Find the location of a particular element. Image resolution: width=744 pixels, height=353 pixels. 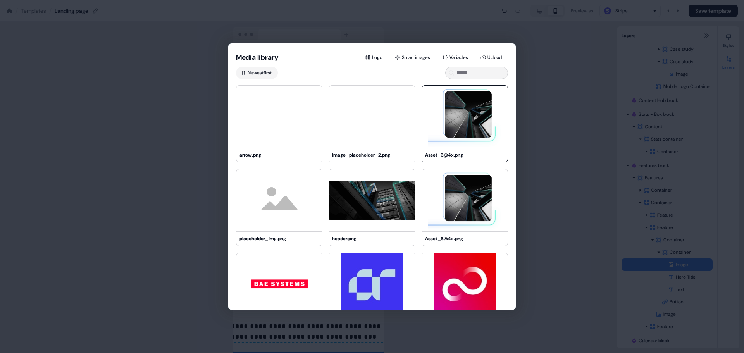

button: Logo is located at coordinates (374, 57).